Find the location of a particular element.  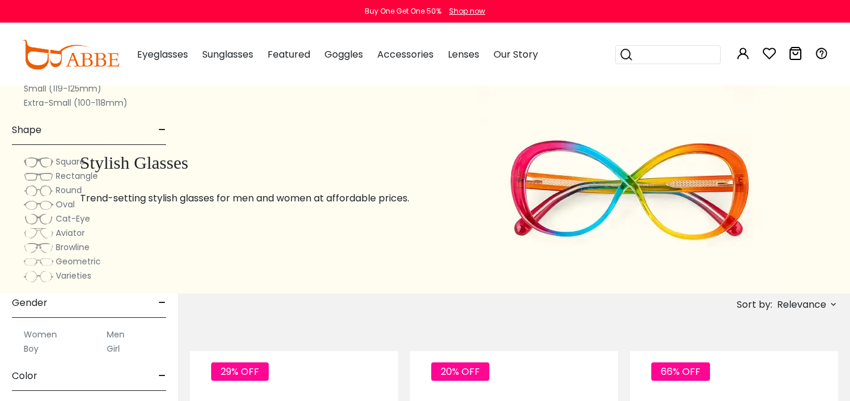

span: Shape is located at coordinates (27, 130).